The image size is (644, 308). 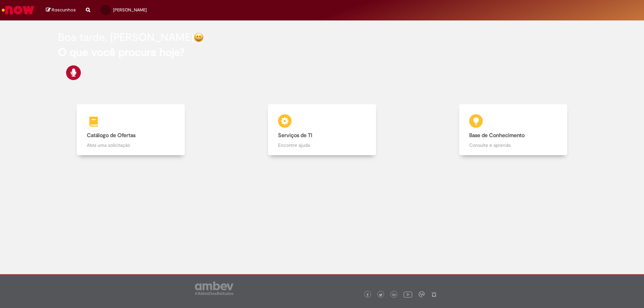 What do you see at coordinates (18, 10) in the screenshot?
I see `img: ServiceNow` at bounding box center [18, 10].